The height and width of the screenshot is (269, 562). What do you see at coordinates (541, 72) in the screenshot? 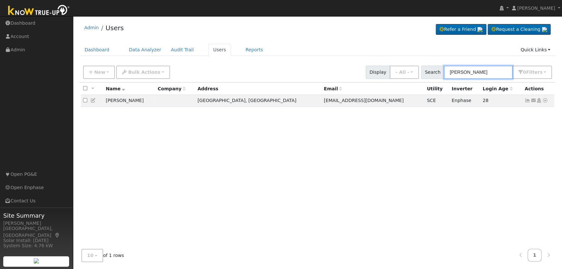
I see `span: s` at bounding box center [541, 72].